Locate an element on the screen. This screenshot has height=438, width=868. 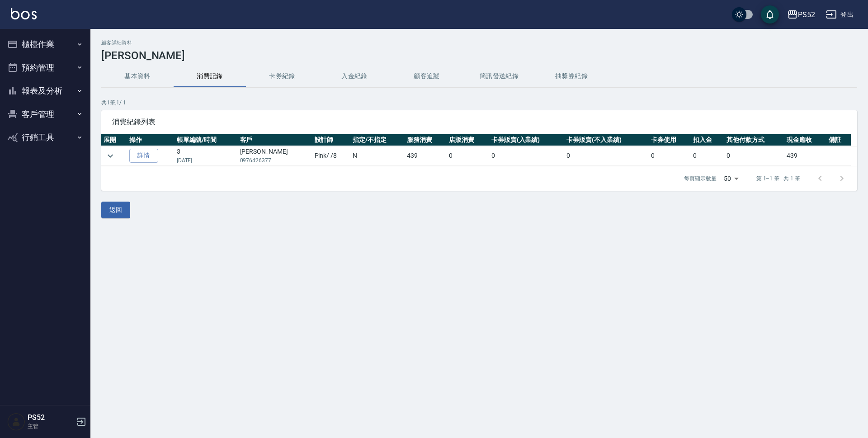
button: 客戶管理 is located at coordinates (45, 114).